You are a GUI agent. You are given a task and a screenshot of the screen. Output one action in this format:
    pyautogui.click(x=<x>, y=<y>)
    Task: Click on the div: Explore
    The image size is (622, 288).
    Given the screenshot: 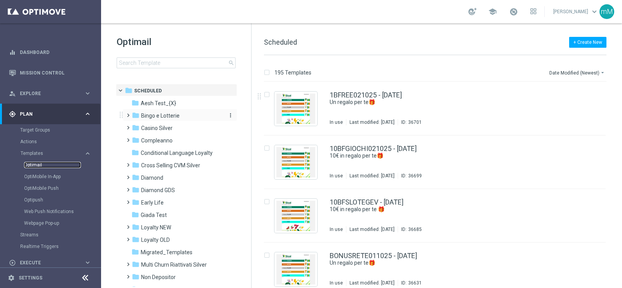 What is the action you would take?
    pyautogui.click(x=46, y=94)
    